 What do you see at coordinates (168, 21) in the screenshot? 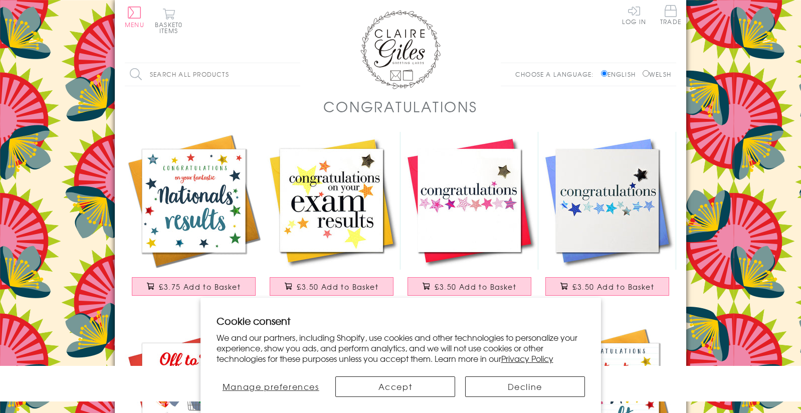
I see `button: Basket0 items` at bounding box center [168, 21].